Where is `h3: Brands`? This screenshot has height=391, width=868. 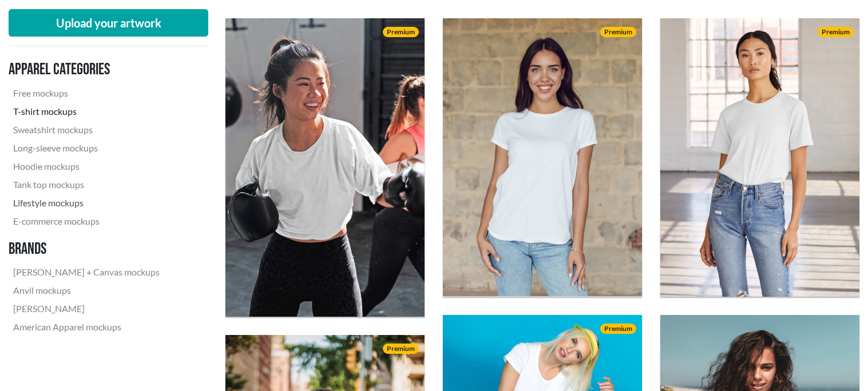 h3: Brands is located at coordinates (86, 249).